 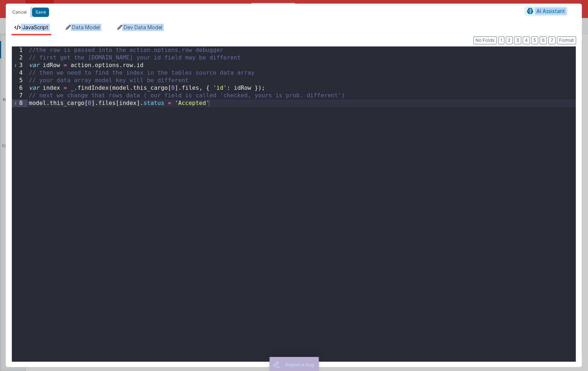 I want to click on button: 5, so click(x=534, y=40).